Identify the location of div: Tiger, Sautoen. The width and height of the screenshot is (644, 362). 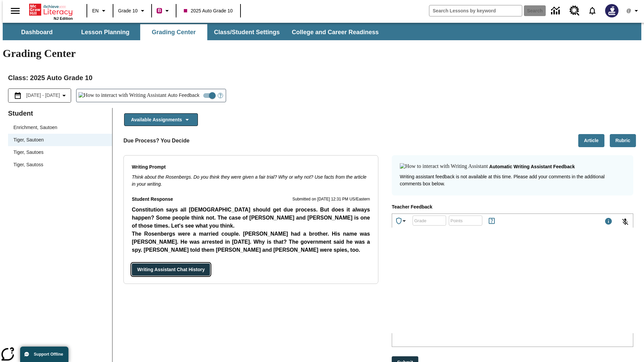
(60, 140).